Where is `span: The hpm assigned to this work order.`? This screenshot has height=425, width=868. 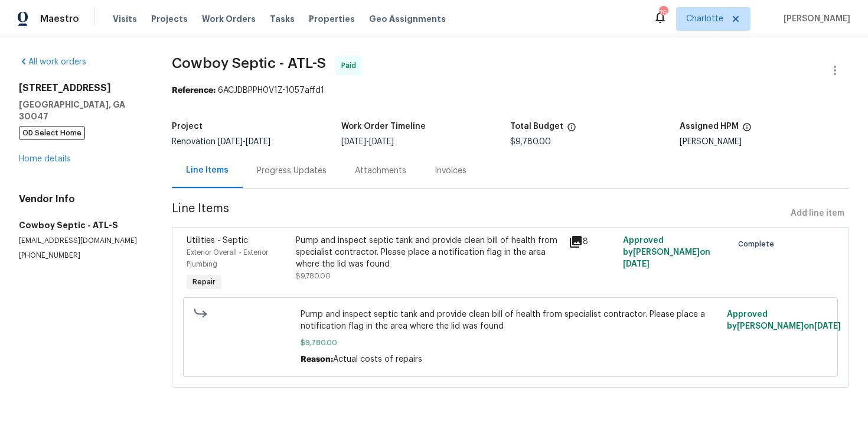 span: The hpm assigned to this work order. is located at coordinates (747, 130).